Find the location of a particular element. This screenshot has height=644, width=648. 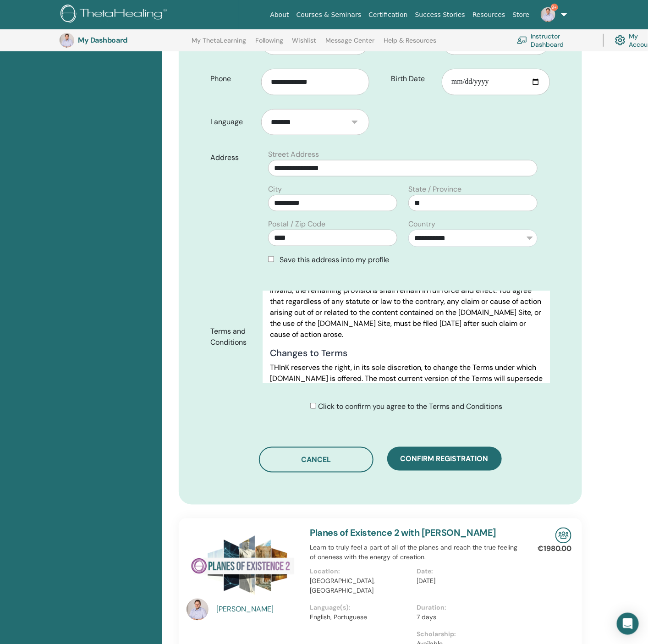

p: These Terms & Services shall be governed by and construed in accordance with the laws of [US_STAT... is located at coordinates (406, 291).